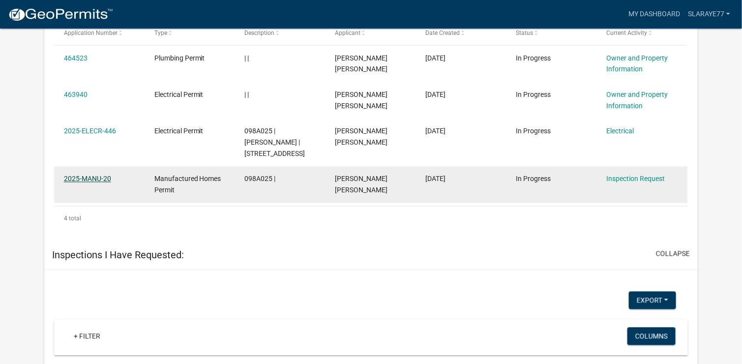 Image resolution: width=742 pixels, height=364 pixels. Describe the element at coordinates (90, 131) in the screenshot. I see `a: 2025-ELECR-446` at that location.